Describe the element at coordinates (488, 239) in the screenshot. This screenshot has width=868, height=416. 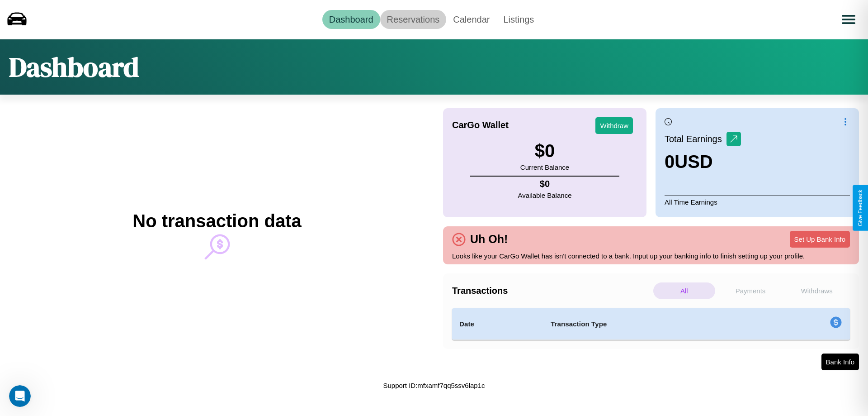
I see `h4: Uh Oh!` at that location.